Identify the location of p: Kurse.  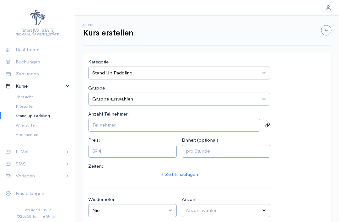
(38, 86).